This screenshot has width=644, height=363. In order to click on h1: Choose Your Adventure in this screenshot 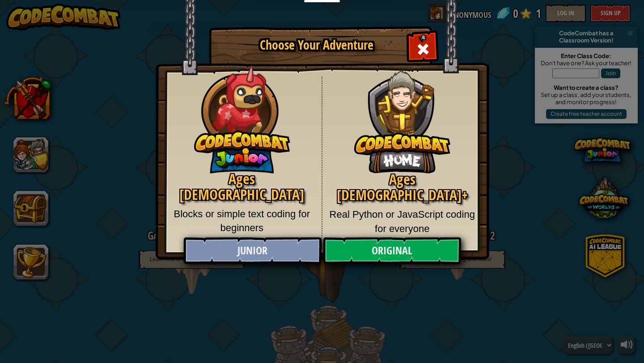, I will do `click(317, 45)`.